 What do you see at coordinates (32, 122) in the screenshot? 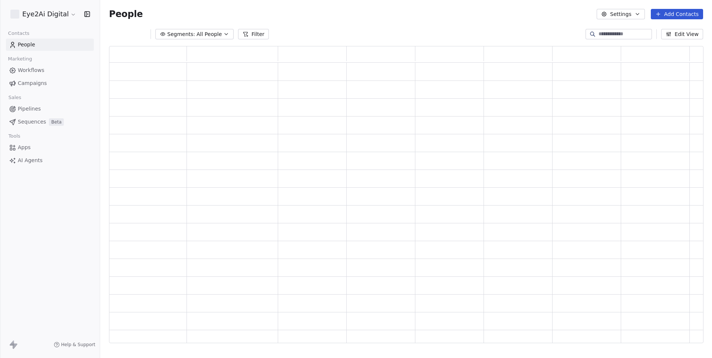
I see `span: Sequences` at bounding box center [32, 122].